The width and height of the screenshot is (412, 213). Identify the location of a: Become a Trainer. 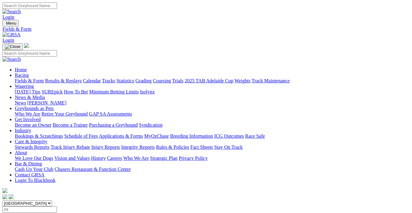
(70, 125).